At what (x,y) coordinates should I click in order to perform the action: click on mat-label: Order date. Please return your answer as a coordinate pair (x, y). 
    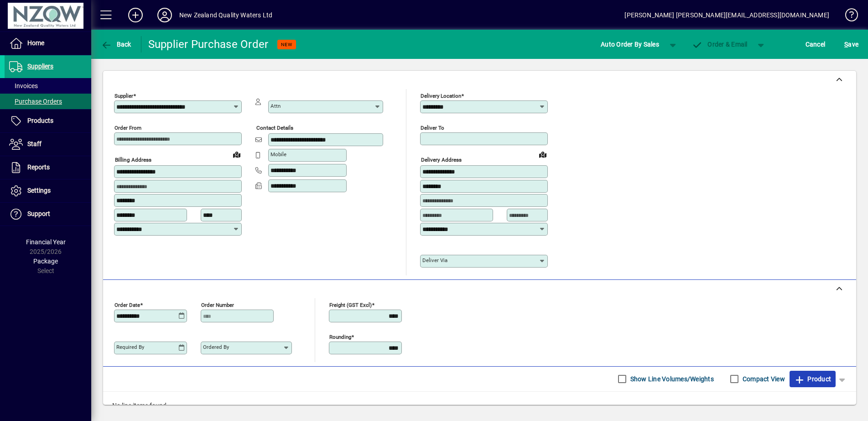
    Looking at the image, I should click on (127, 305).